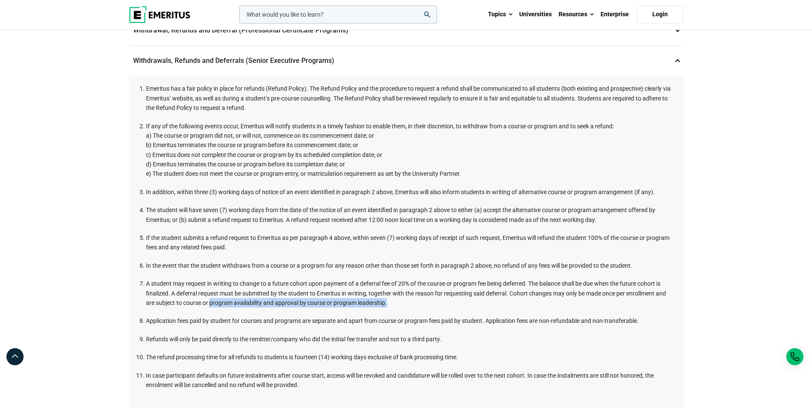 This screenshot has height=408, width=812. I want to click on span: c) Emeritus does not complete the course or program by its scheduled completion date; or, so click(264, 155).